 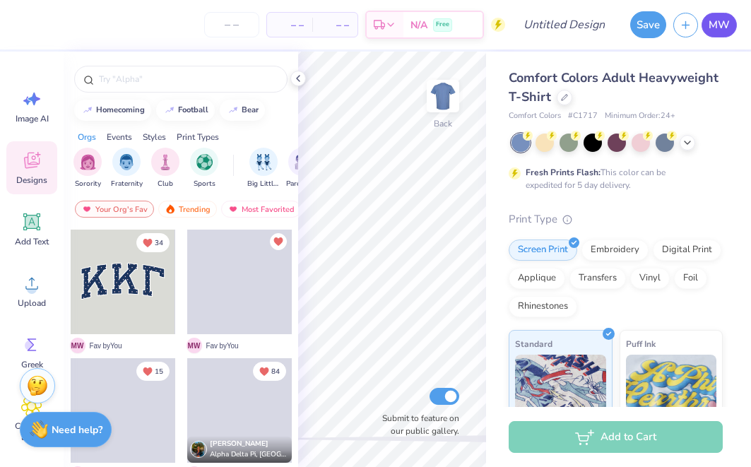 I want to click on img: trending.gif, so click(x=170, y=209).